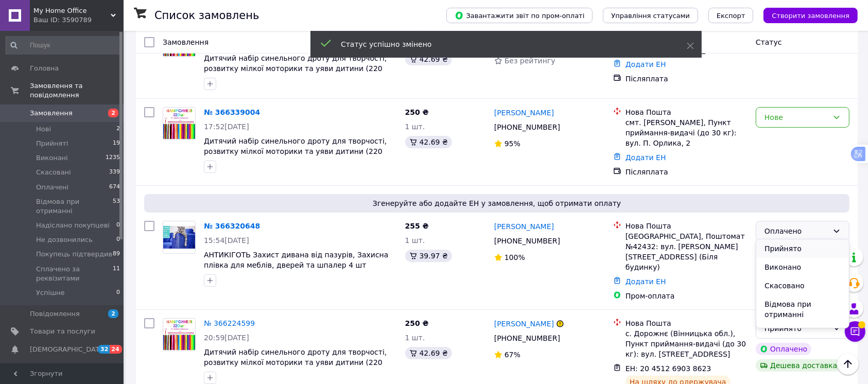 The width and height of the screenshot is (868, 384). What do you see at coordinates (50, 293) in the screenshot?
I see `span: Успішне` at bounding box center [50, 293].